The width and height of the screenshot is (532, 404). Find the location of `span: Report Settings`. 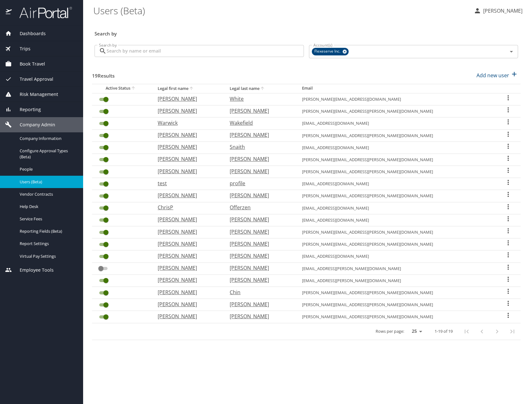

span: Report Settings is located at coordinates (48, 243).